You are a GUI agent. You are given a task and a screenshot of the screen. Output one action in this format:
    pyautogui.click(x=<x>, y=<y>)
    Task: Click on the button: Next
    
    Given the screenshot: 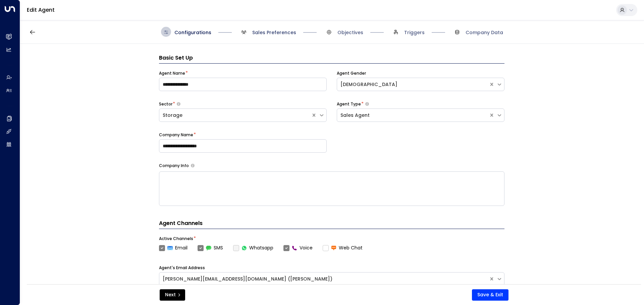 What is the action you would take?
    pyautogui.click(x=172, y=295)
    